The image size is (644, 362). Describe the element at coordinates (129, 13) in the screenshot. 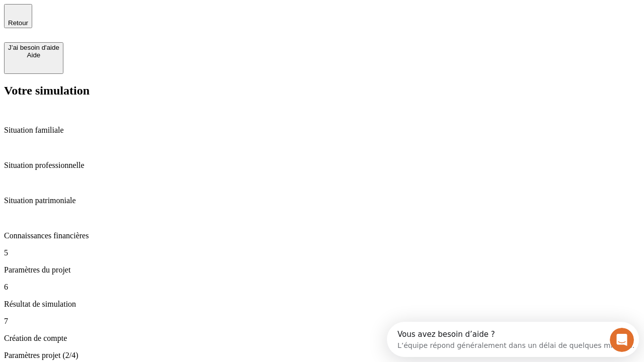

I see `div: Vous avez besoin d’aide ?` at that location.